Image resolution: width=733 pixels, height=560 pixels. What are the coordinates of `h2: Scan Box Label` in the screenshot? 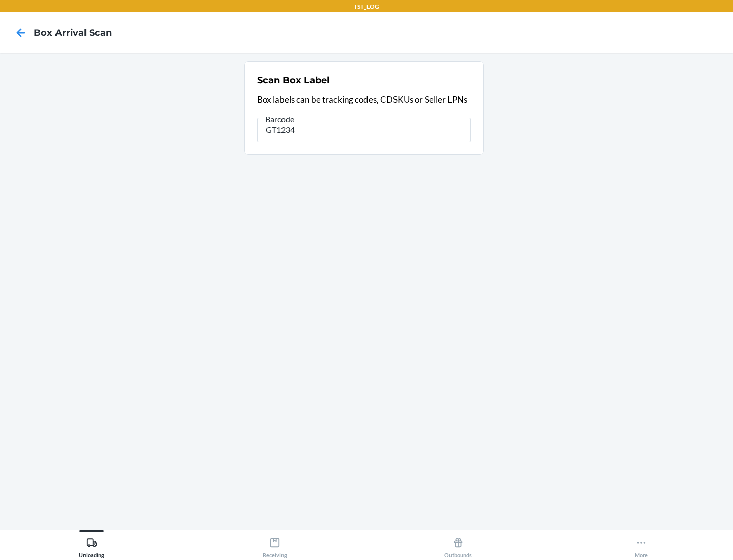 It's located at (293, 80).